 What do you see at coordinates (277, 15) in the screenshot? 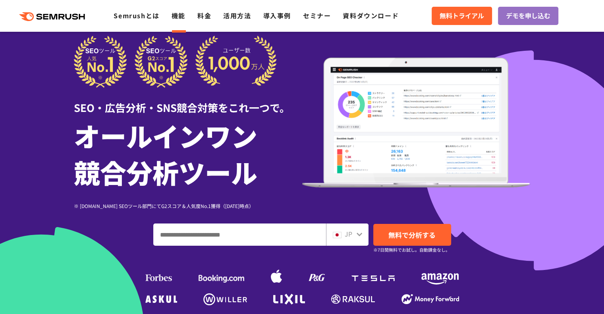
I see `a: 導入事例` at bounding box center [277, 15].